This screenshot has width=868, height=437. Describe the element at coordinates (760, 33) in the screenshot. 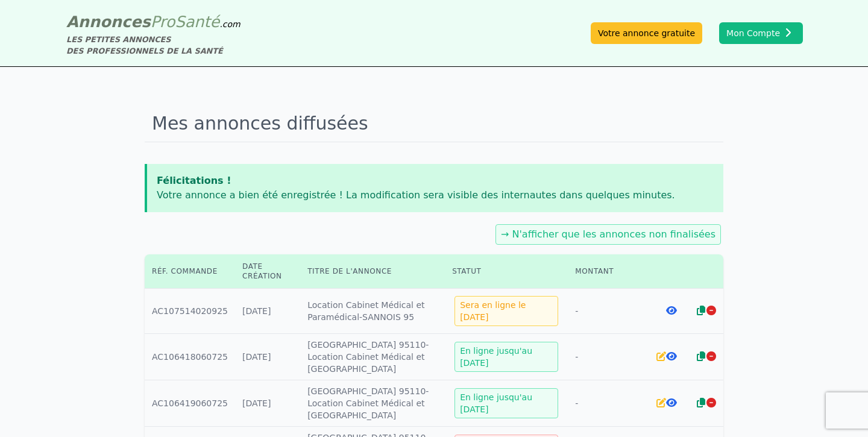

I see `button: Mon Compte` at that location.